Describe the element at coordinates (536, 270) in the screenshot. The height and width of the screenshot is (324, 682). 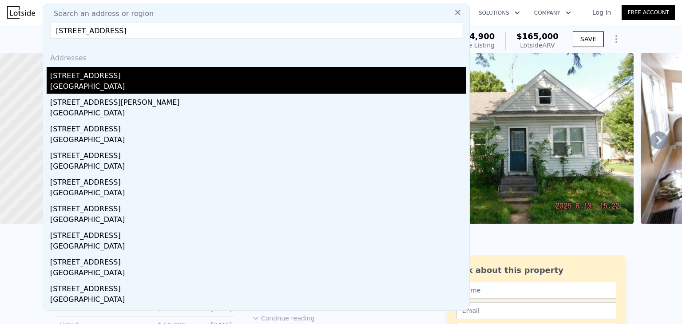
I see `div: Ask about this property` at that location.